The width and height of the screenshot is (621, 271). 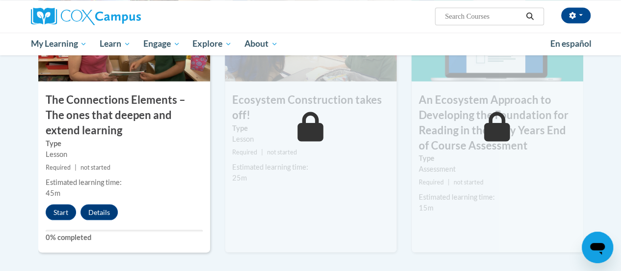 What do you see at coordinates (59, 44) in the screenshot?
I see `a: My Learning` at bounding box center [59, 44].